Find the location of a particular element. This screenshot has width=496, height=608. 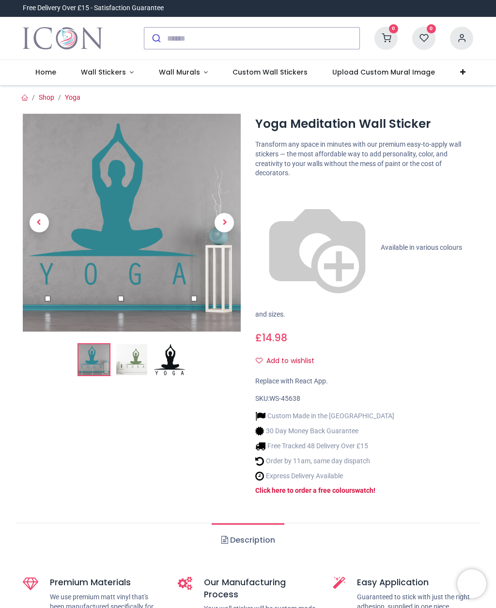

a: Click here to order a free colour is located at coordinates (303, 490).